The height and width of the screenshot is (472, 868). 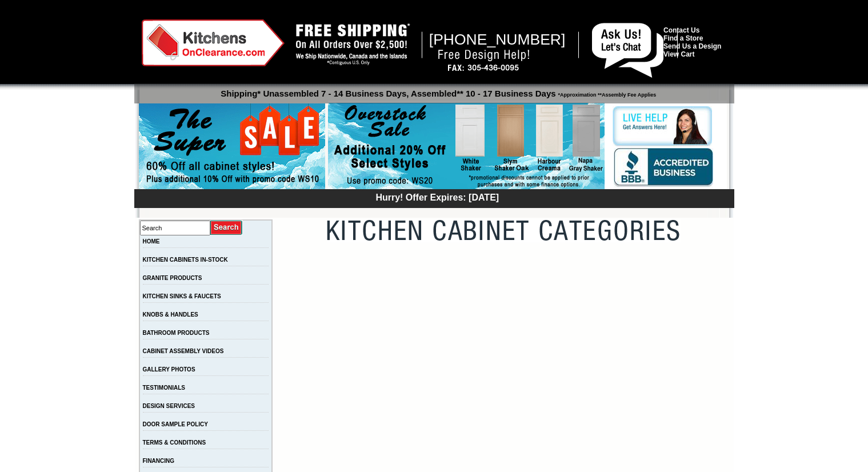 What do you see at coordinates (172, 278) in the screenshot?
I see `a: GRANITE PRODUCTS` at bounding box center [172, 278].